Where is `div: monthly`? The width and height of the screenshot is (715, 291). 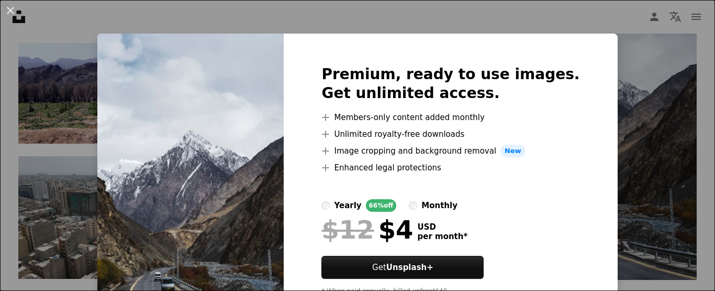 div: monthly is located at coordinates (439, 205).